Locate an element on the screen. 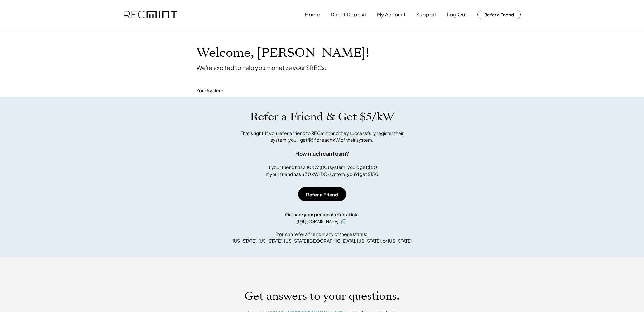 The image size is (644, 312). img: recmint-logotype%403x.png is located at coordinates (150, 15).